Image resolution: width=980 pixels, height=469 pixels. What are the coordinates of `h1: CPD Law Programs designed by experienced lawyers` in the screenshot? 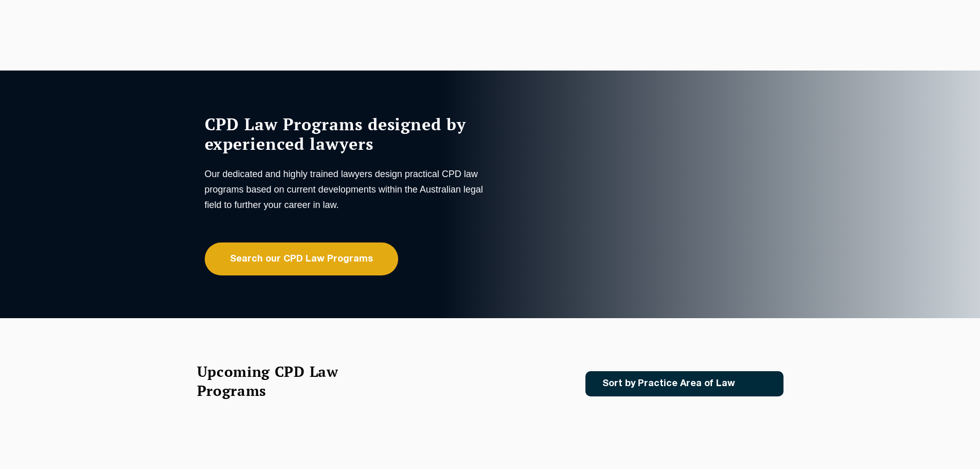 It's located at (347, 134).